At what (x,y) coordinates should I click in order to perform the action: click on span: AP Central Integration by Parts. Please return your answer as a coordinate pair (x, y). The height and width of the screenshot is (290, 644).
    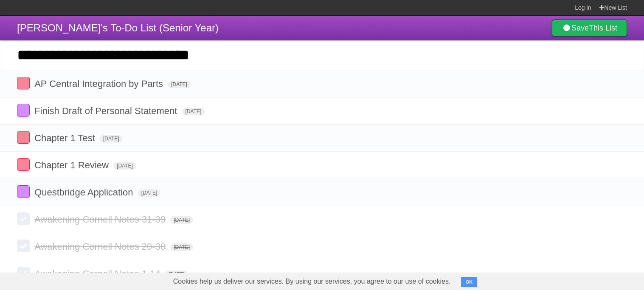
    Looking at the image, I should click on (100, 84).